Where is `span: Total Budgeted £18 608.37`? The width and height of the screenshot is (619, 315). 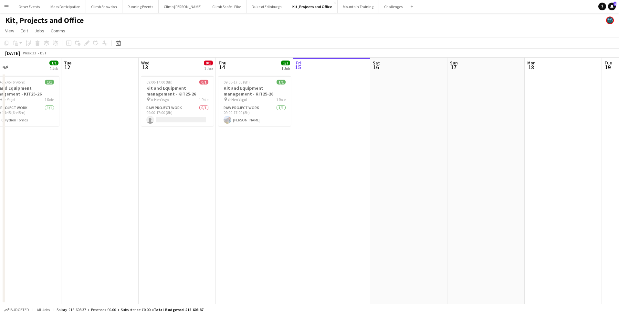
span: Total Budgeted £18 608.37 is located at coordinates (179, 309).